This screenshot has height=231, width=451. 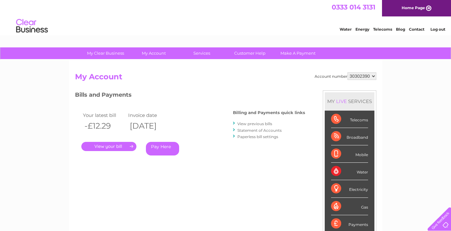 I want to click on a: Contact, so click(x=416, y=29).